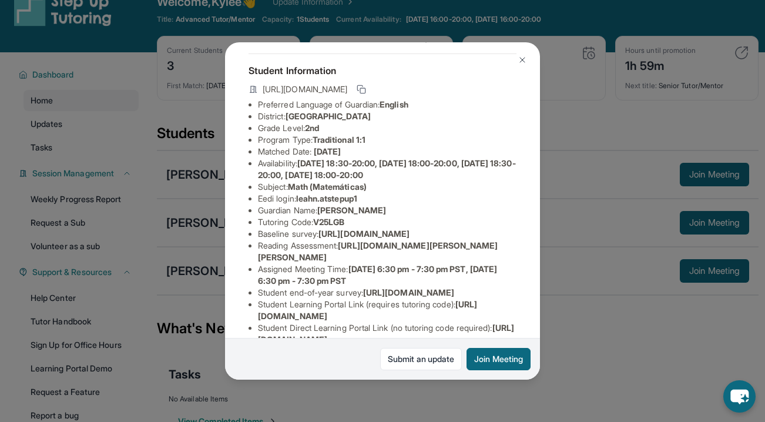 The height and width of the screenshot is (422, 765). What do you see at coordinates (387, 128) in the screenshot?
I see `li: Grade Level:` at bounding box center [387, 128].